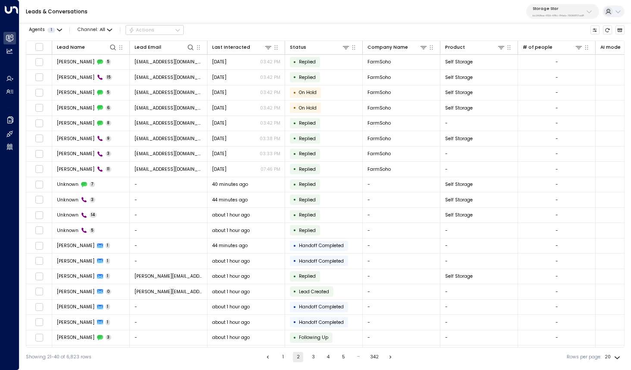 The width and height of the screenshot is (631, 370). I want to click on button: Go to page 1, so click(283, 357).